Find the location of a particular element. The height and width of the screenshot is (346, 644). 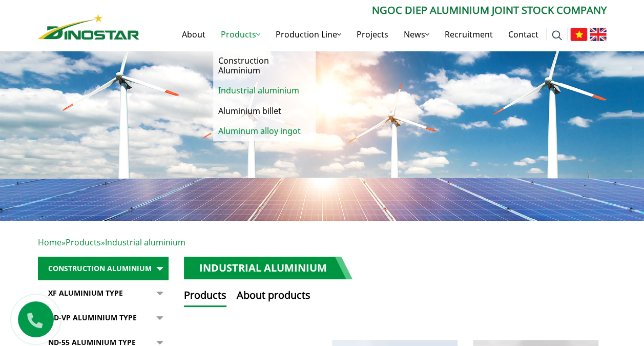

a: Aluminum alloy ingot is located at coordinates (265, 130).